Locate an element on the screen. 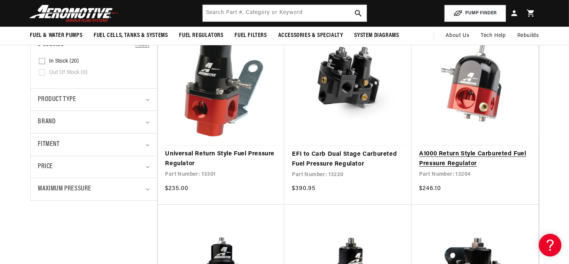 This screenshot has height=264, width=569. summary: Price is located at coordinates (94, 167).